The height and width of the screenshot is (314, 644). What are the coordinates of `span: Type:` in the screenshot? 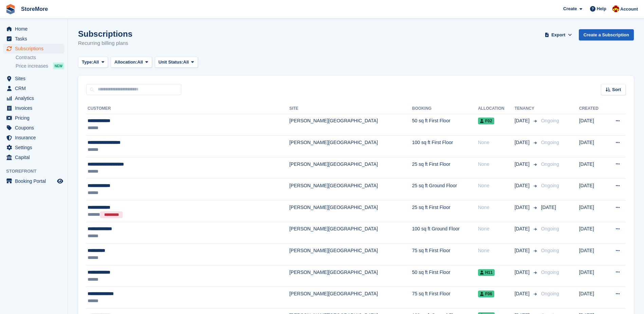 It's located at (87, 62).